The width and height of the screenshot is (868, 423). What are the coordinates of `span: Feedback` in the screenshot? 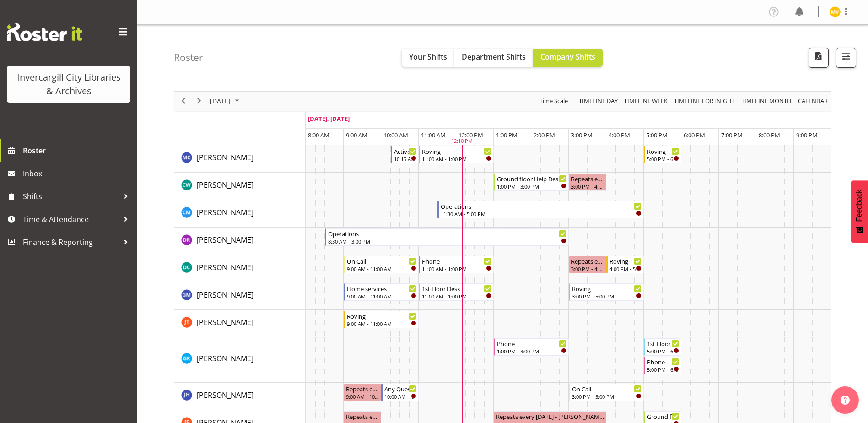 It's located at (859, 205).